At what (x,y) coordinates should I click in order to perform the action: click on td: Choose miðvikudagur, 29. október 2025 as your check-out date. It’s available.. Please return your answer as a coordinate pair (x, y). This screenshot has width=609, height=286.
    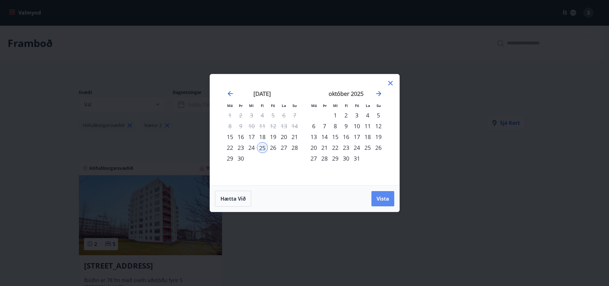
    Looking at the image, I should click on (335, 158).